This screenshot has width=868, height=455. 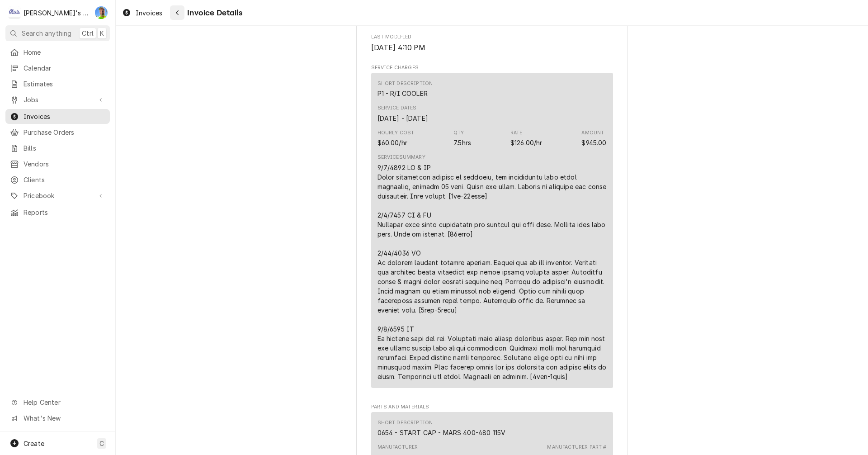 I want to click on button: Search anythingCtrlK, so click(x=57, y=33).